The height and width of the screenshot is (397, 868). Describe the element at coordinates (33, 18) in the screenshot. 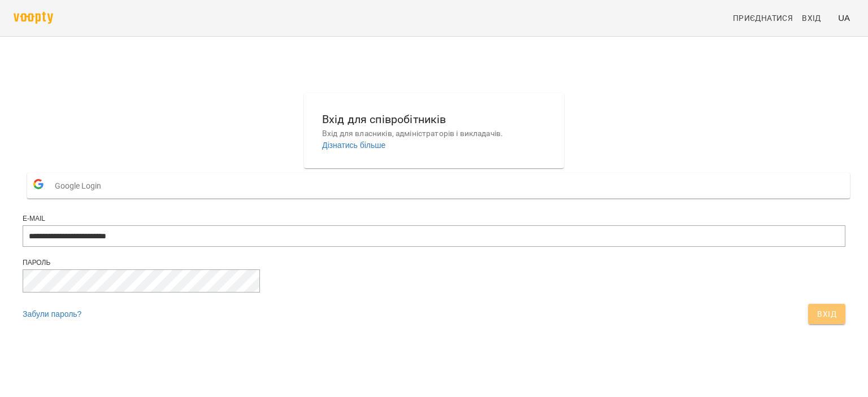

I see `img: voopty.png` at that location.